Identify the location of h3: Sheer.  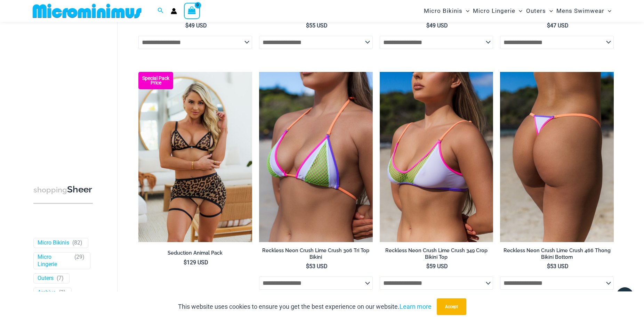
(63, 190).